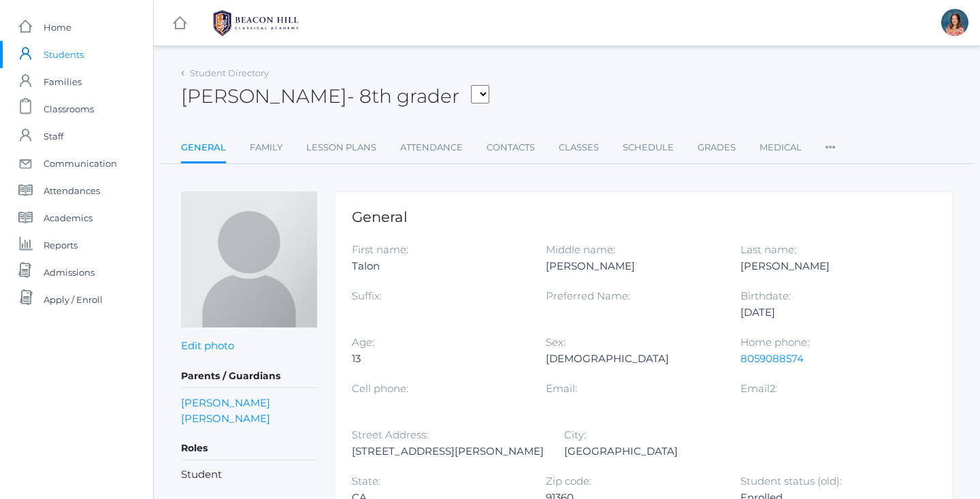  I want to click on label: Birthdate:, so click(766, 295).